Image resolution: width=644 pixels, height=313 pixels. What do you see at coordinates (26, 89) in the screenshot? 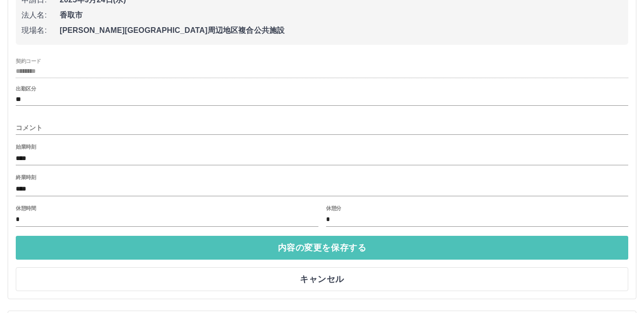
I see `label: 出勤区分` at bounding box center [26, 89].